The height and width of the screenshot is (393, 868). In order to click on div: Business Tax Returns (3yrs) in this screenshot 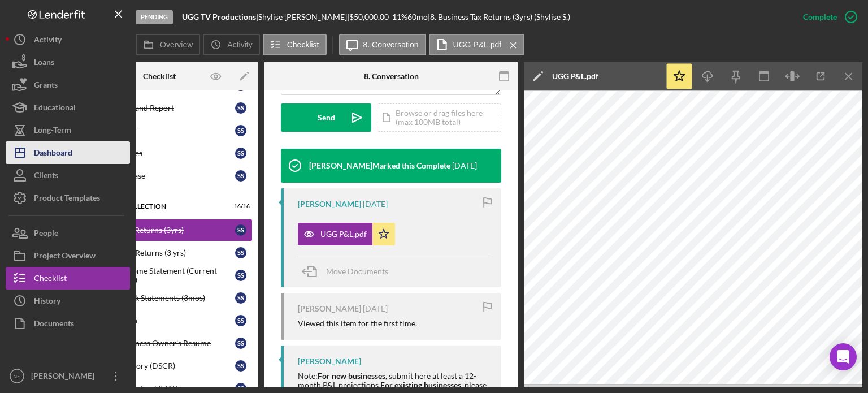, I will do `click(162, 230)`.